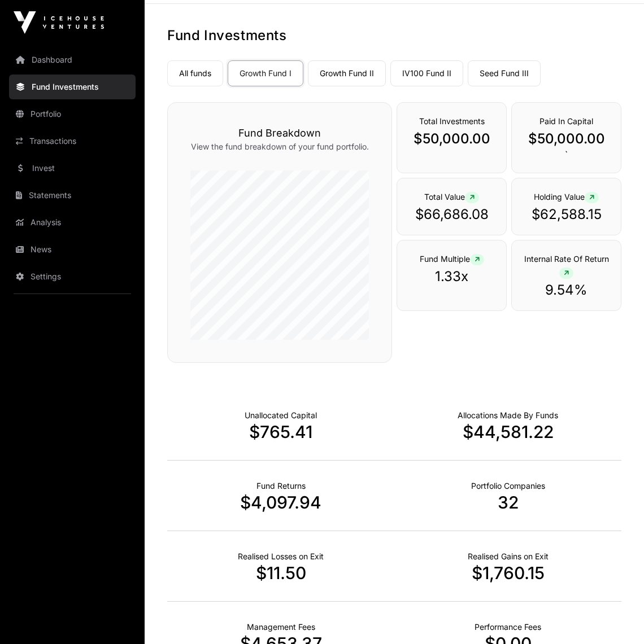 Image resolution: width=644 pixels, height=644 pixels. I want to click on a: Portfolio, so click(72, 114).